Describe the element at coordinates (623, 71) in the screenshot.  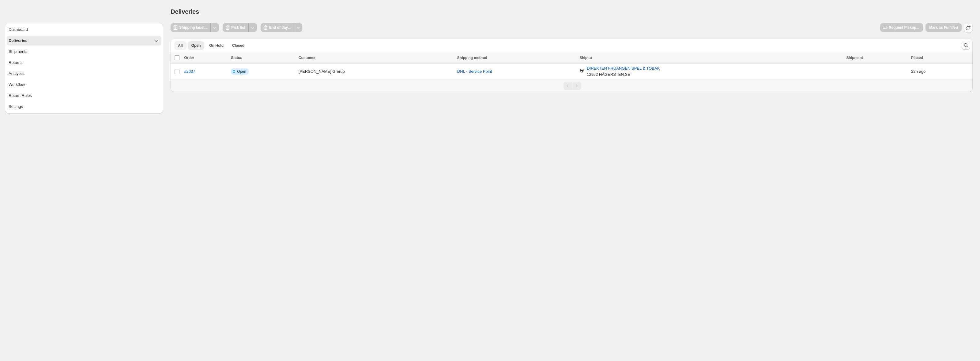
I see `div: 12952 HÄGERSTEN , SE` at that location.